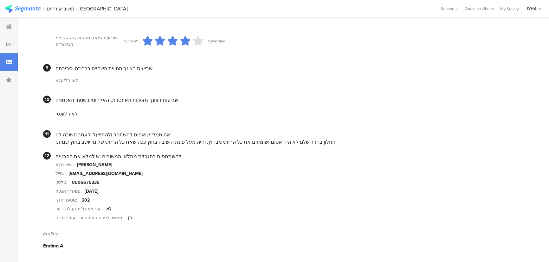 This screenshot has width=549, height=262. What do you see at coordinates (281, 246) in the screenshot?
I see `div: Ending A` at bounding box center [281, 246].